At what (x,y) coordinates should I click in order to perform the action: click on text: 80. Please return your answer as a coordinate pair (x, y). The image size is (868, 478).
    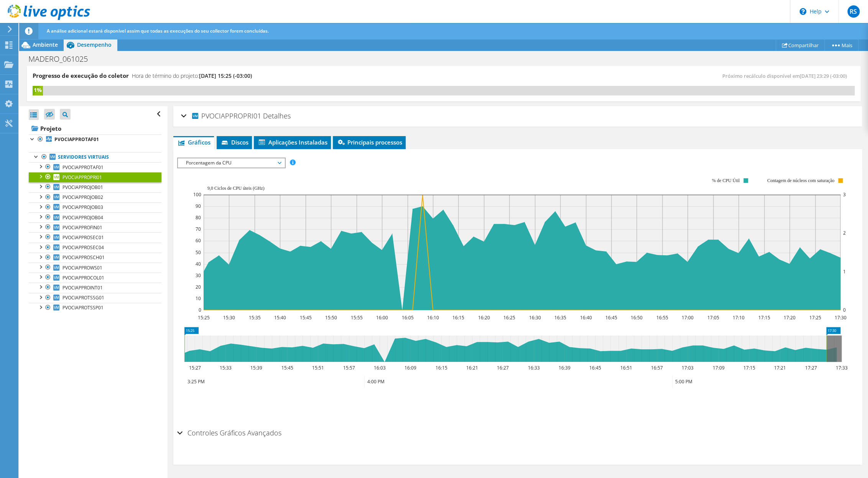
    Looking at the image, I should click on (198, 217).